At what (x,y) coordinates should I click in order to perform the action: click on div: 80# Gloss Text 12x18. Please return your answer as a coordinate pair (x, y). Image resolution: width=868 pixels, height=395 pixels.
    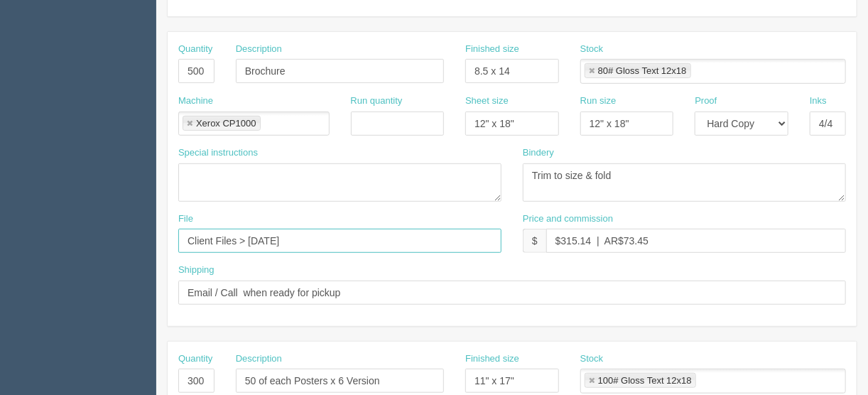
    Looking at the image, I should click on (642, 70).